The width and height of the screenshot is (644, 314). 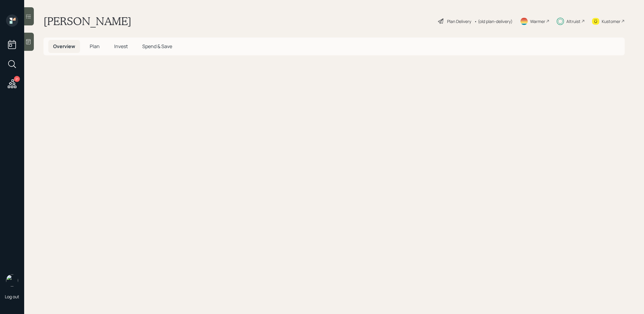 I want to click on span: Invest, so click(x=121, y=46).